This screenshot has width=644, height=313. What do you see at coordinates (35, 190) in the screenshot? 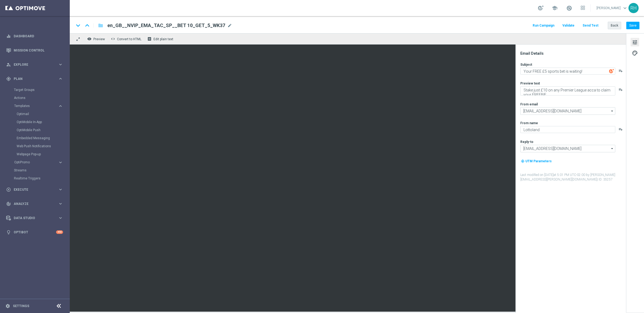
I see `span: Execute` at bounding box center [35, 190].